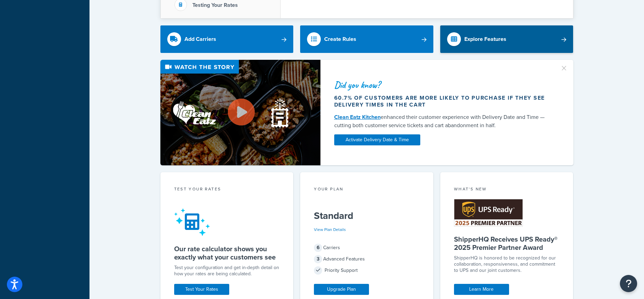 Image resolution: width=644 pixels, height=299 pixels. I want to click on h5: Our rate calculator shows you exactly what your customers see, so click(227, 253).